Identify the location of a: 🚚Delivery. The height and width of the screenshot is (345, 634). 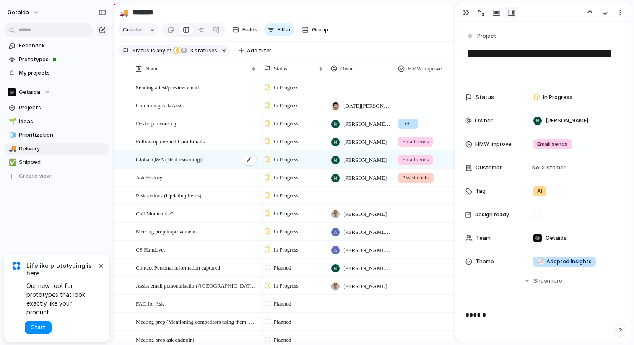
(57, 149).